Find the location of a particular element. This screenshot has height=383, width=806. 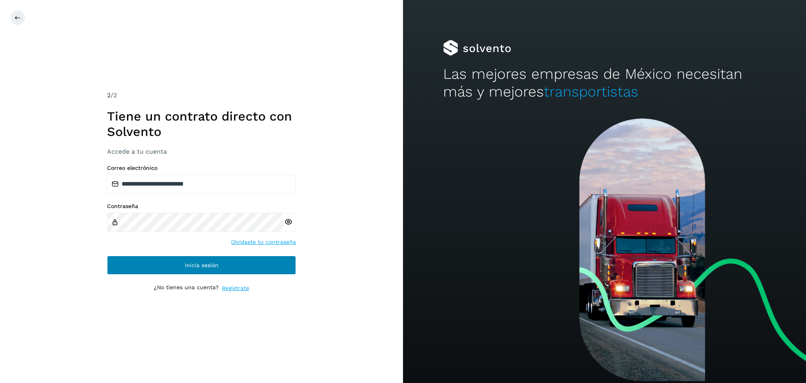

h3: Accede a tu cuenta is located at coordinates (202, 151).